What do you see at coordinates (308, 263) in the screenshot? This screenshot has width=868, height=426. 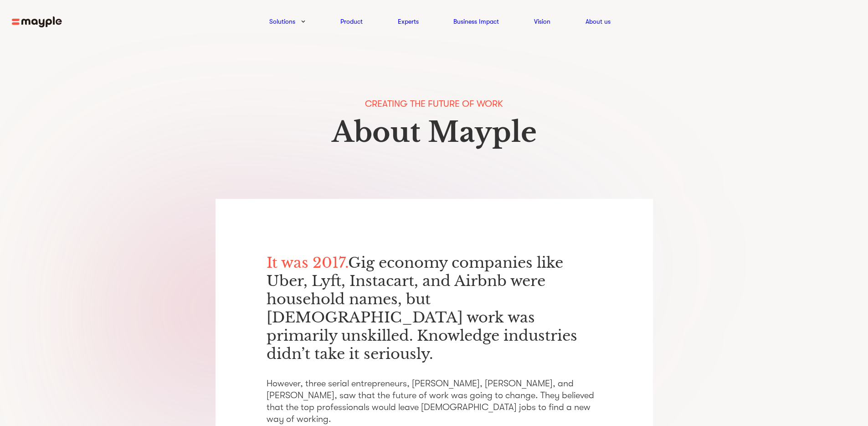 I see `span: It was 2017.` at bounding box center [308, 263].